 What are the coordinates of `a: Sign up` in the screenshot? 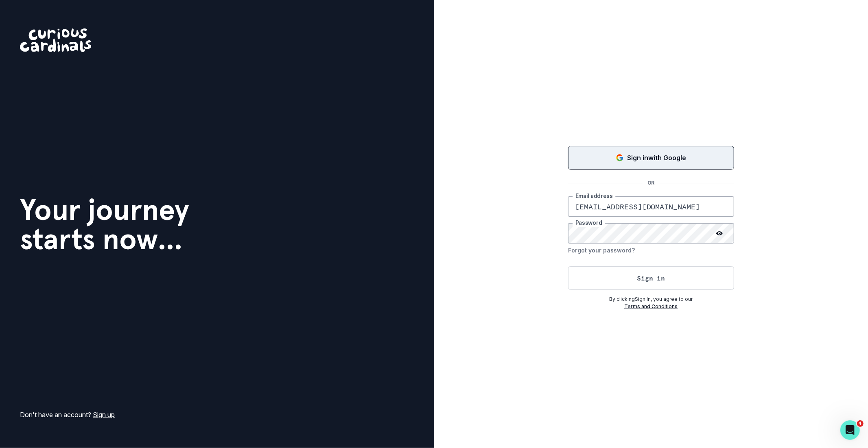 It's located at (104, 415).